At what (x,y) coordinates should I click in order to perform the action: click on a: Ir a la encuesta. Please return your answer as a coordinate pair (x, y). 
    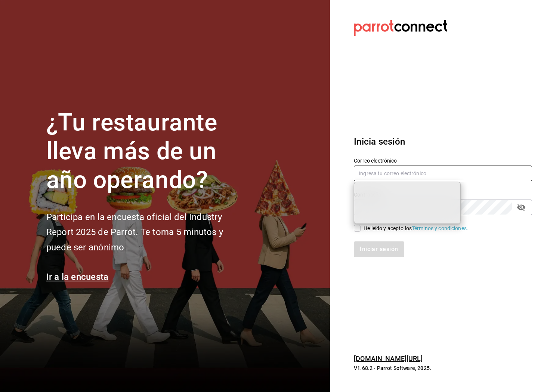
    Looking at the image, I should click on (77, 277).